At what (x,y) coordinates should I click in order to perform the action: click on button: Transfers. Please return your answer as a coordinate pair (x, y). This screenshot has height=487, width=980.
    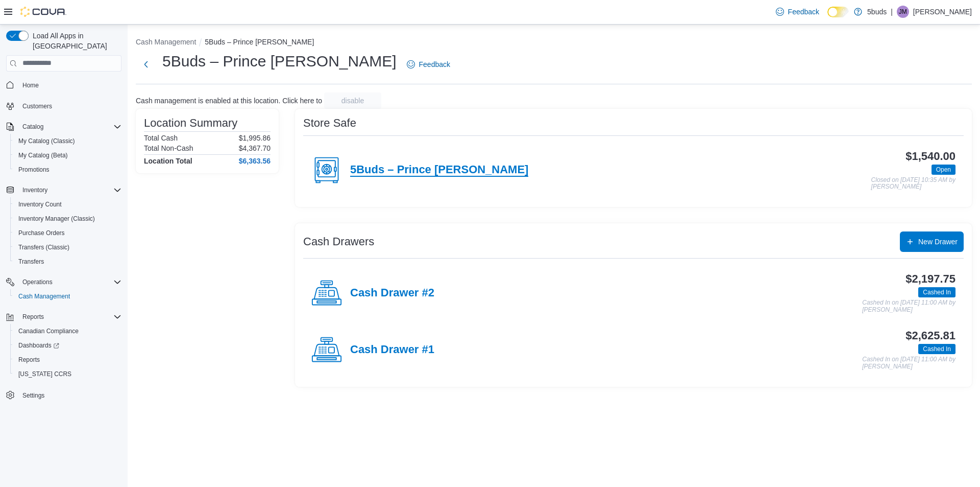
    Looking at the image, I should click on (68, 262).